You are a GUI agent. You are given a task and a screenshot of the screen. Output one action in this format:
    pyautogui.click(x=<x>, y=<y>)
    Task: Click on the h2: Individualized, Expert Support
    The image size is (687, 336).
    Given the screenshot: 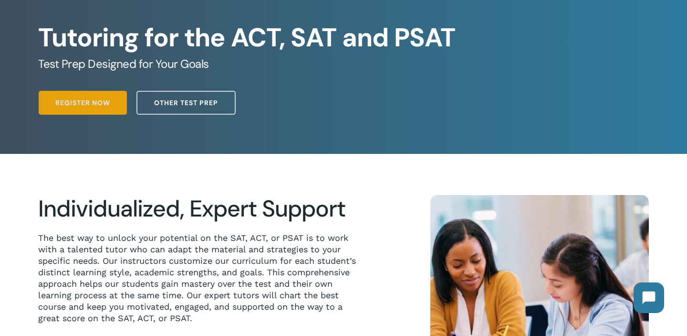 What is the action you would take?
    pyautogui.click(x=201, y=209)
    